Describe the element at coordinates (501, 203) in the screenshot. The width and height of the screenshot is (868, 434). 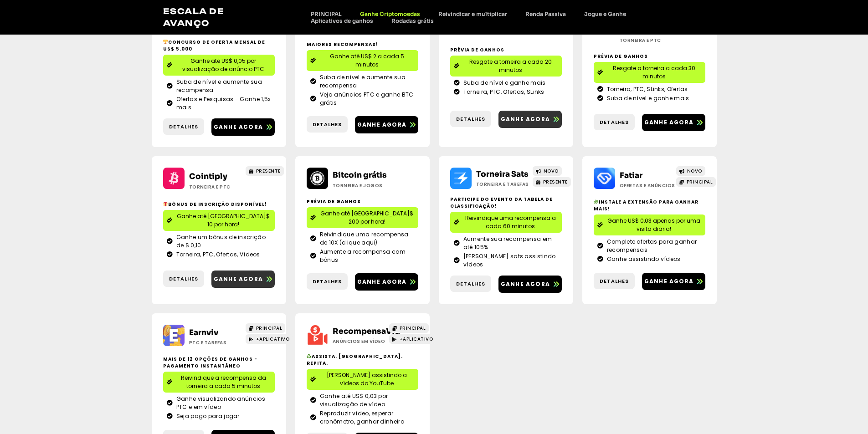
I see `font: Participe do evento da tabela de classificação!` at that location.